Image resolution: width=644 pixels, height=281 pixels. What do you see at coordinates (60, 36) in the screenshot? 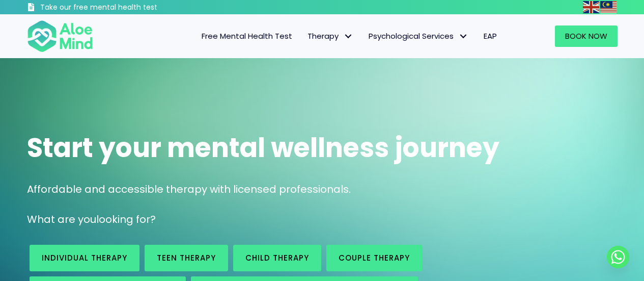
I see `img: Aloe mind Logo` at bounding box center [60, 36].